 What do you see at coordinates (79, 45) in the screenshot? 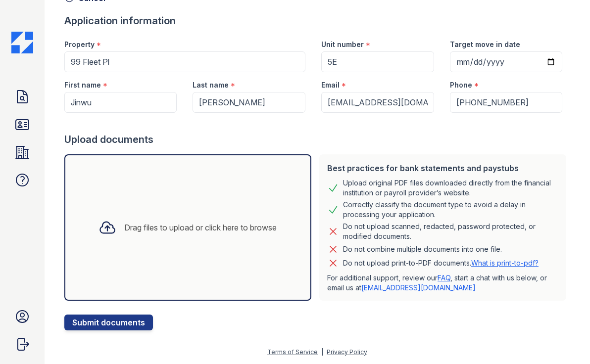
I see `label: Property` at bounding box center [79, 45].